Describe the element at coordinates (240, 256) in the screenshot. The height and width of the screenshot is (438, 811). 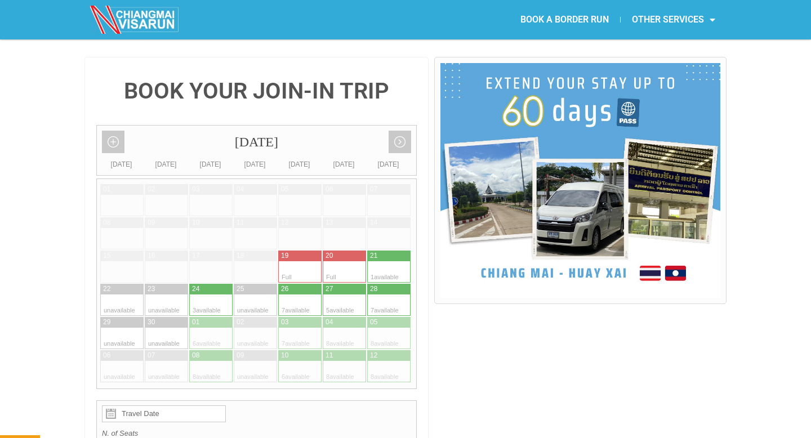
I see `div: 18` at that location.